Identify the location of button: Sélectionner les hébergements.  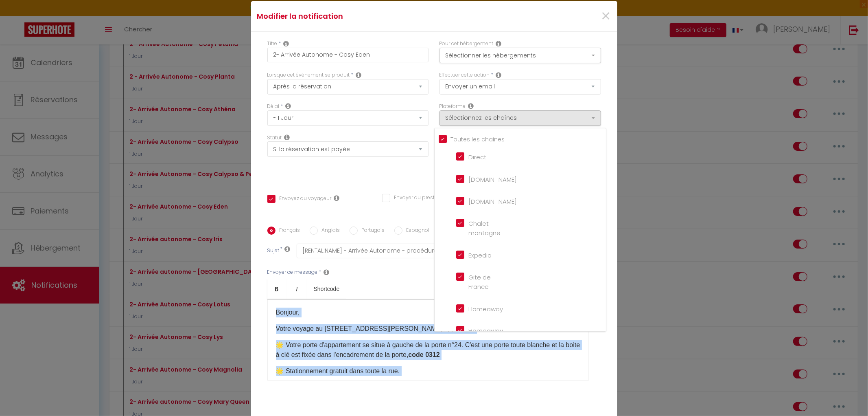
(520, 55).